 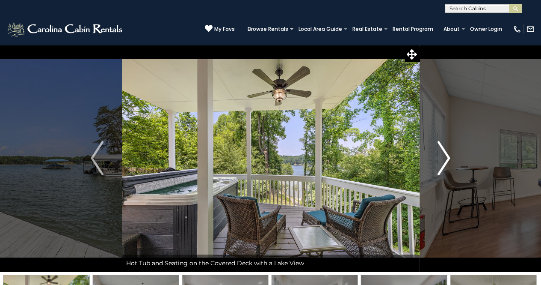 What do you see at coordinates (517, 29) in the screenshot?
I see `img: phone-regular-white.png` at bounding box center [517, 29].